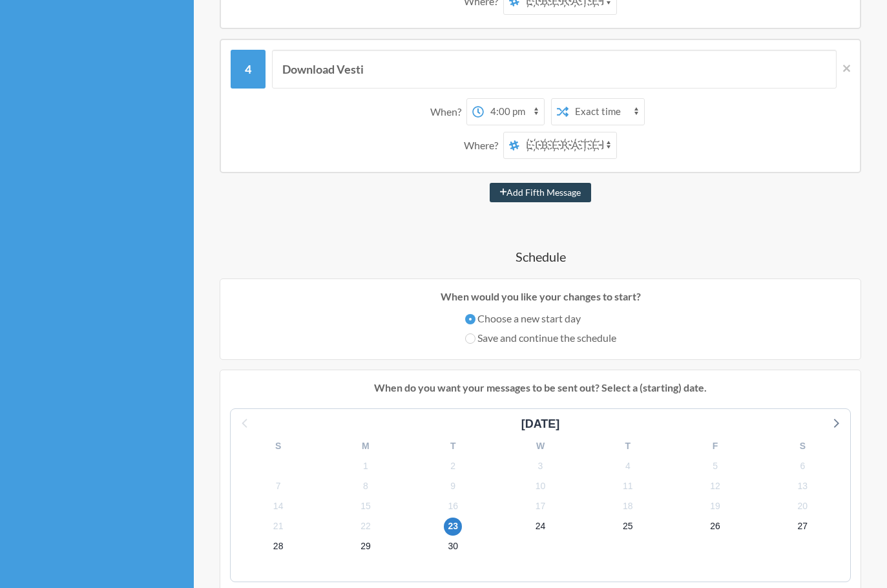 The image size is (887, 588). I want to click on span: Wednesday, October 15, 2025, so click(365, 506).